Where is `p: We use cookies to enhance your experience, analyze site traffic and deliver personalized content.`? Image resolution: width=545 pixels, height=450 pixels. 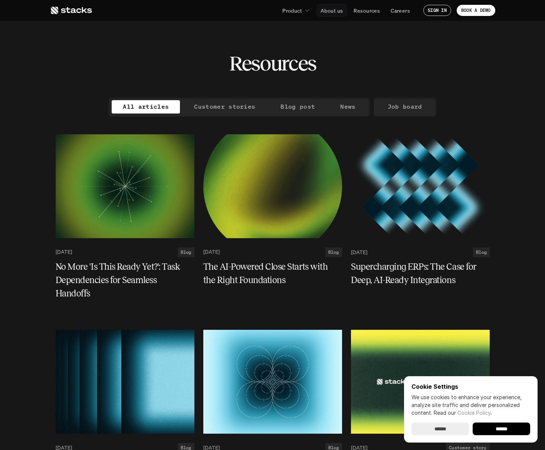 p: We use cookies to enhance your experience, analyze site traffic and deliver personalized content. is located at coordinates (470, 404).